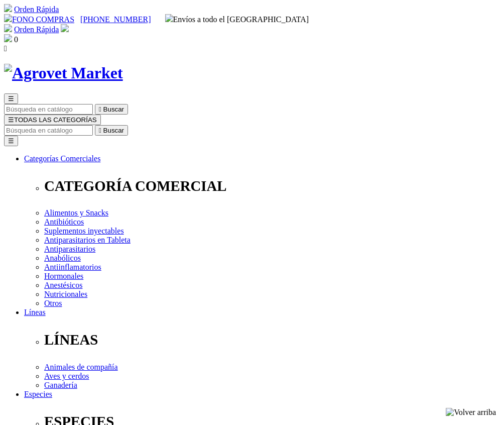 Image resolution: width=504 pixels, height=425 pixels. Describe the element at coordinates (272, 186) in the screenshot. I see `p: CATEGORÍA COMERCIAL` at that location.